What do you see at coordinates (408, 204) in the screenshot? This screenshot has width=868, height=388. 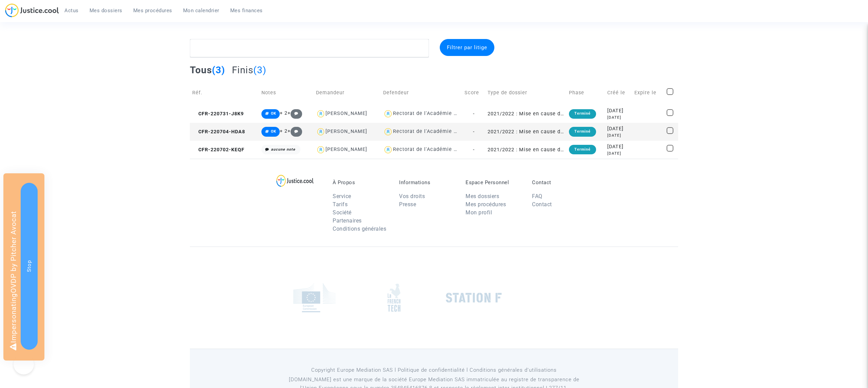 I see `a: Presse` at bounding box center [408, 204].